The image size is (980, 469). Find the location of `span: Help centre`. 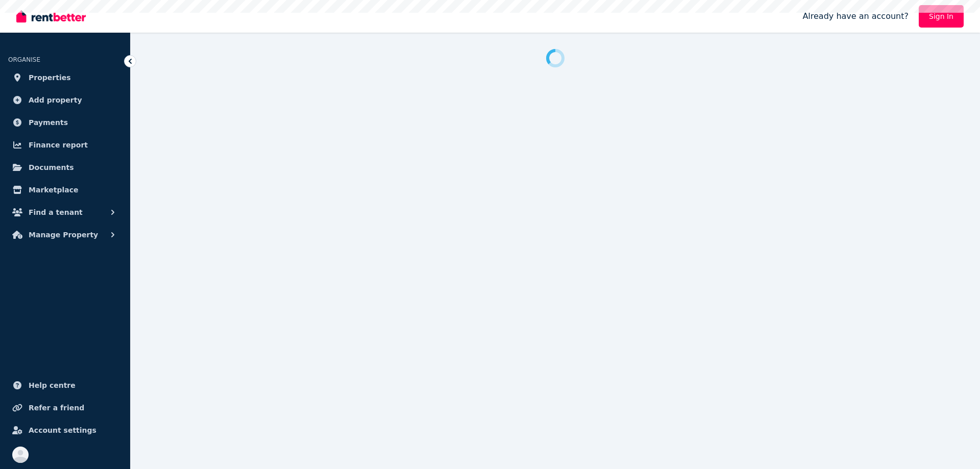

span: Help centre is located at coordinates (52, 385).